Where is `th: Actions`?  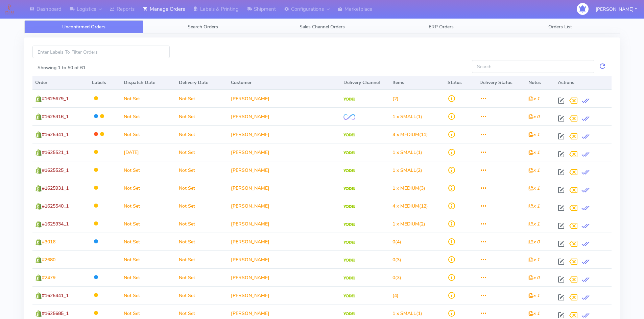 th: Actions is located at coordinates (583, 83).